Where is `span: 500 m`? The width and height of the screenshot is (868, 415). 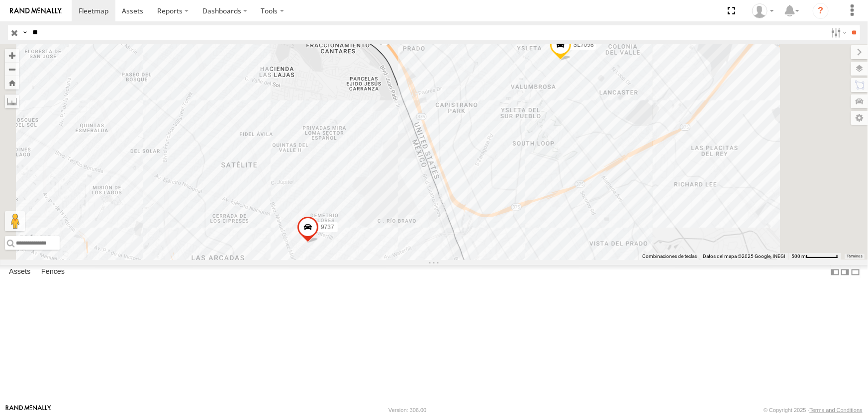
span: 500 m is located at coordinates (798, 256).